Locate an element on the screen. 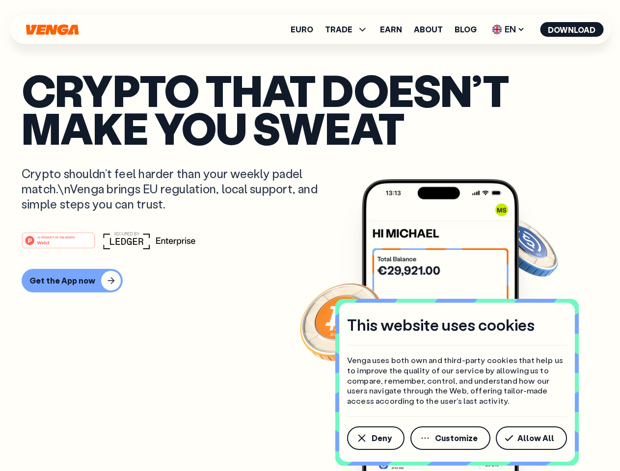 The image size is (620, 471). span: Customize is located at coordinates (456, 438).